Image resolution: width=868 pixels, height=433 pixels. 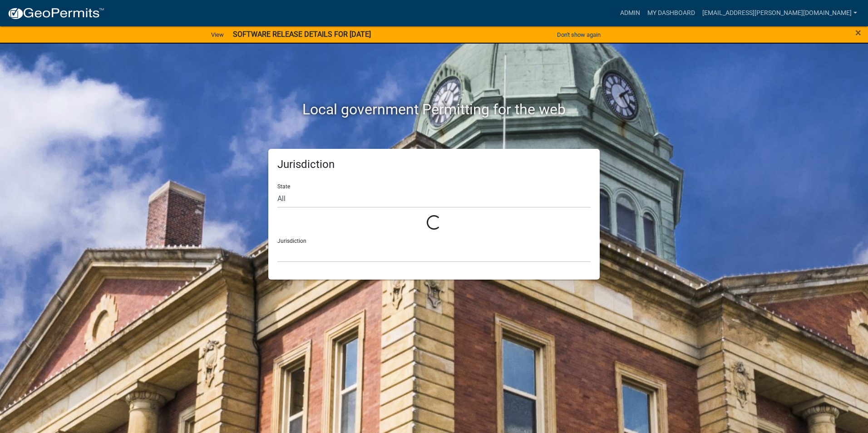 What do you see at coordinates (434, 110) in the screenshot?
I see `h2: Local government Permitting for the web` at bounding box center [434, 110].